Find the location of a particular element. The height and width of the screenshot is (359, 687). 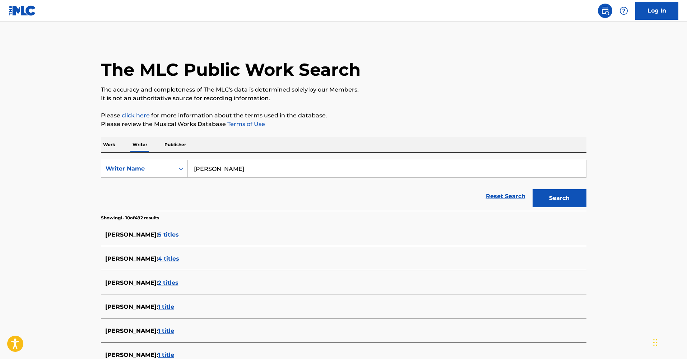

div: Writer Name is located at coordinates (138, 169).